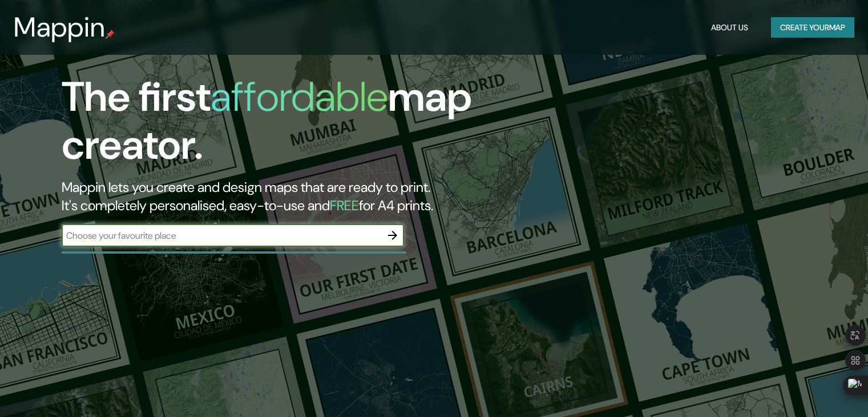 This screenshot has height=417, width=868. What do you see at coordinates (299, 96) in the screenshot?
I see `h1: affordable` at bounding box center [299, 96].